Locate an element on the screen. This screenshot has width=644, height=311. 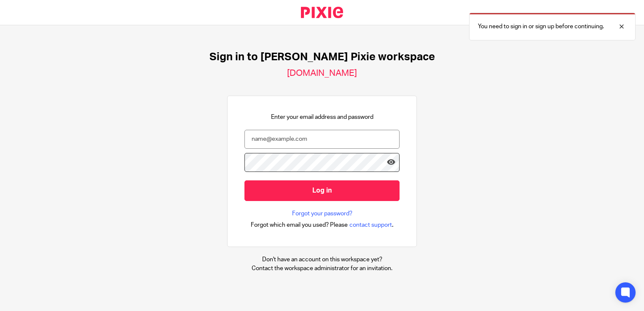
p: Enter your email address and password is located at coordinates (322, 117).